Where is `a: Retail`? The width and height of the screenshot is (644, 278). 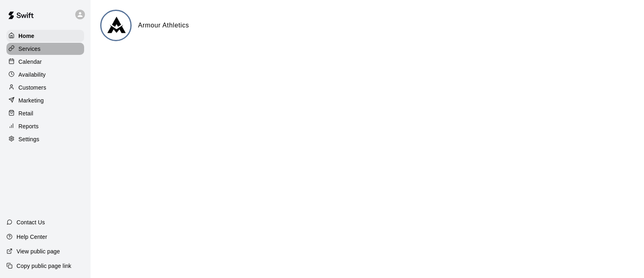 a: Retail is located at coordinates (45, 113).